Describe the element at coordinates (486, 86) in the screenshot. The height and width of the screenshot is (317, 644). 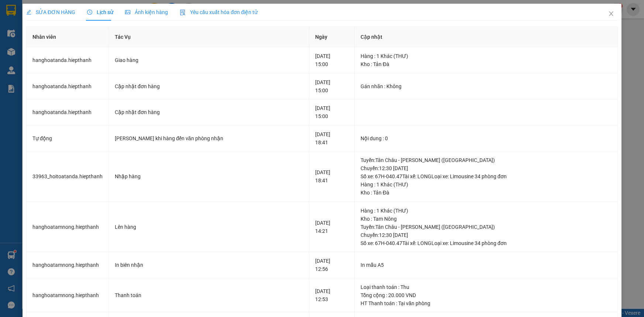
I see `div: Gán nhãn : Không` at that location.